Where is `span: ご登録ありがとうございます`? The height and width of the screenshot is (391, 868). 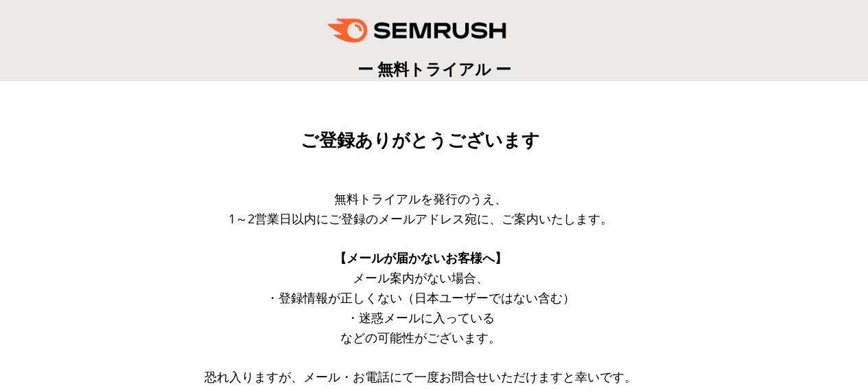
span: ご登録ありがとうございます is located at coordinates (420, 140).